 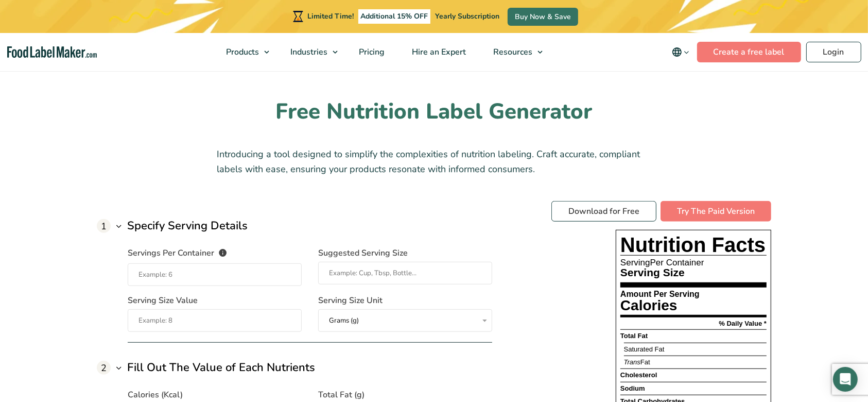 What do you see at coordinates (654, 272) in the screenshot?
I see `p: Serving Size` at bounding box center [654, 272].